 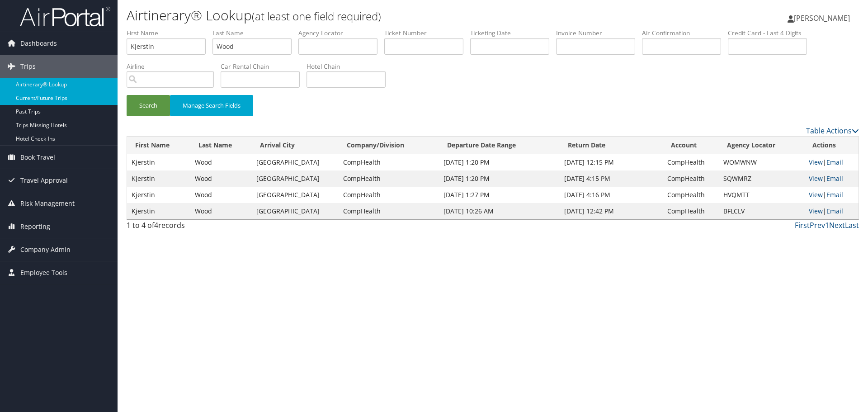 What do you see at coordinates (836, 225) in the screenshot?
I see `a: Next` at bounding box center [836, 225].